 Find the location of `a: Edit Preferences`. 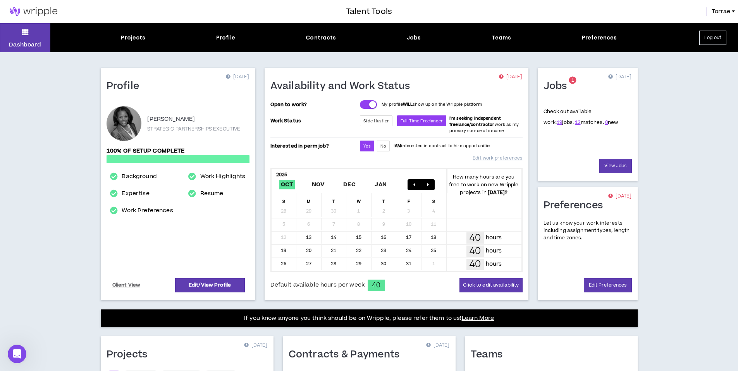

a: Edit Preferences is located at coordinates (608, 285).